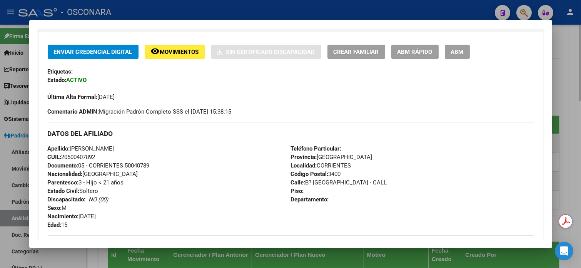 The image size is (581, 268). What do you see at coordinates (156, 51) in the screenshot?
I see `mat-icon: remove_red_eye` at bounding box center [156, 51].